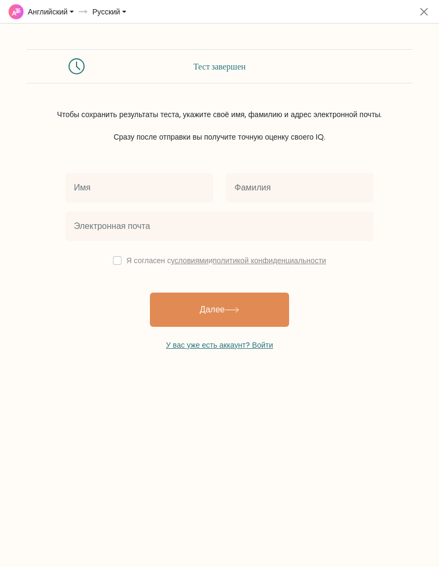 The width and height of the screenshot is (439, 567). I want to click on div: Тест завершен, so click(219, 66).